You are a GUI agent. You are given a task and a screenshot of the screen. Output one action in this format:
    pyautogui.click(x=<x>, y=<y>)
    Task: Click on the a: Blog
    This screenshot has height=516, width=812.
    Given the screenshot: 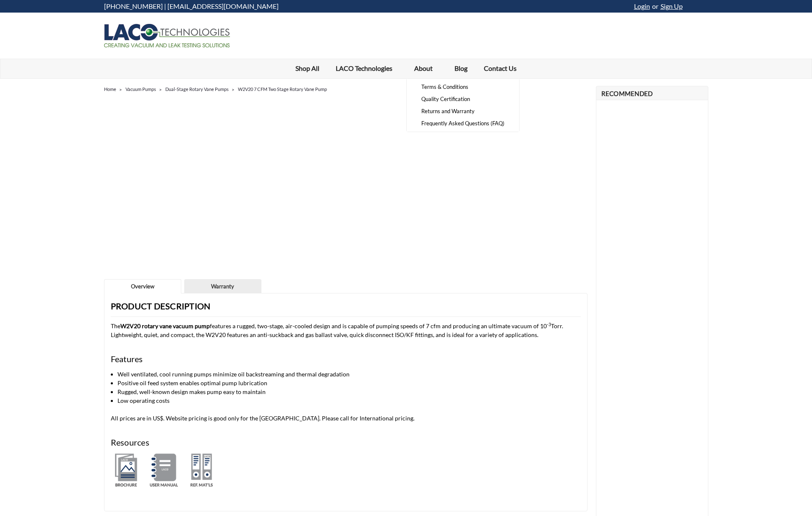 What is the action you would take?
    pyautogui.click(x=461, y=68)
    